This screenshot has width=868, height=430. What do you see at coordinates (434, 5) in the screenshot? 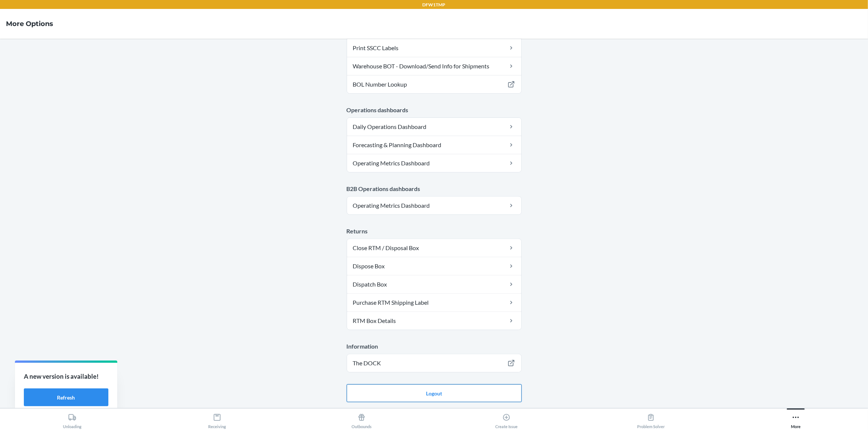
I see `p: DFW1TMP` at bounding box center [434, 5].